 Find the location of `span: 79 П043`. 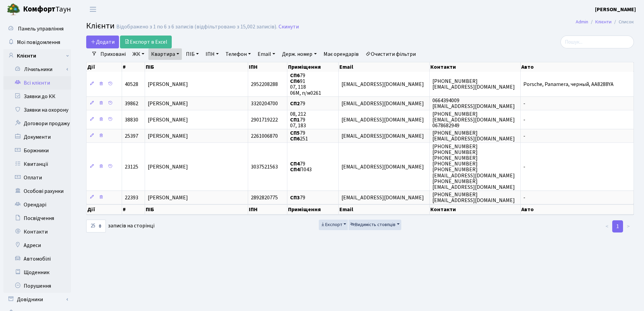

span: 79 П043 is located at coordinates (301, 166).